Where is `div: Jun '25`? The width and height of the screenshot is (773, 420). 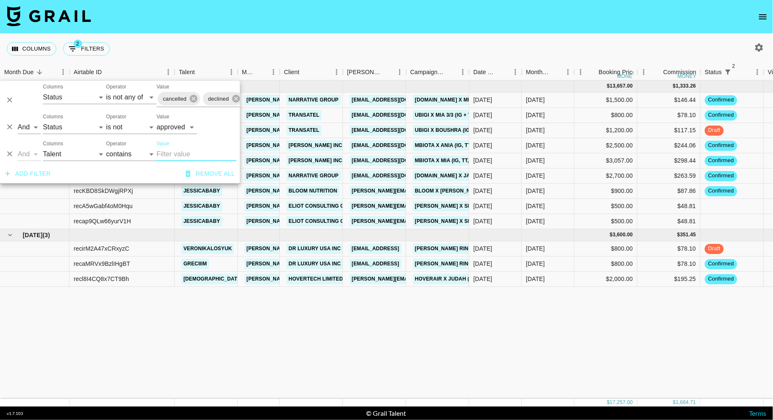
div: Jun '25 is located at coordinates (535, 279).